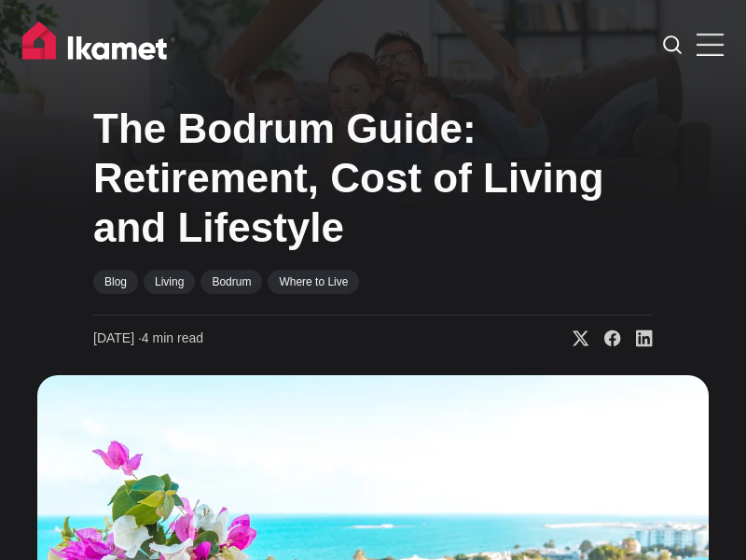  I want to click on a: Where to Live, so click(314, 281).